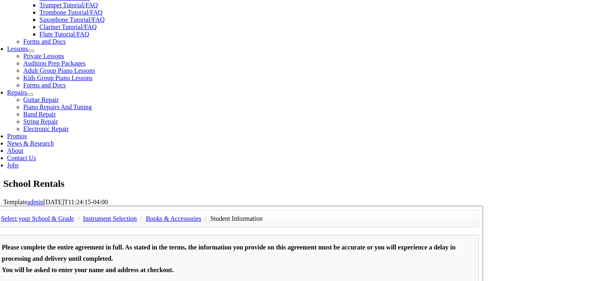  Describe the element at coordinates (44, 56) in the screenshot. I see `a: Private Lessons` at that location.